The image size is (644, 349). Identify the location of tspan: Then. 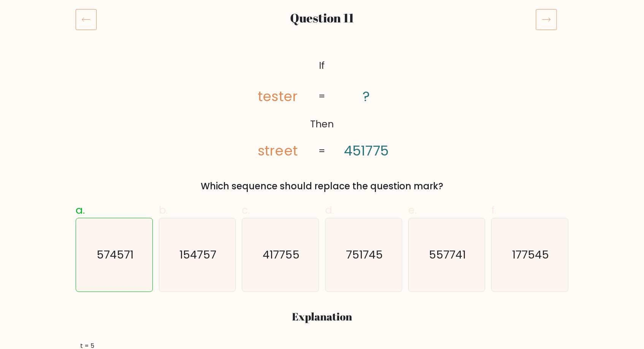
(322, 124).